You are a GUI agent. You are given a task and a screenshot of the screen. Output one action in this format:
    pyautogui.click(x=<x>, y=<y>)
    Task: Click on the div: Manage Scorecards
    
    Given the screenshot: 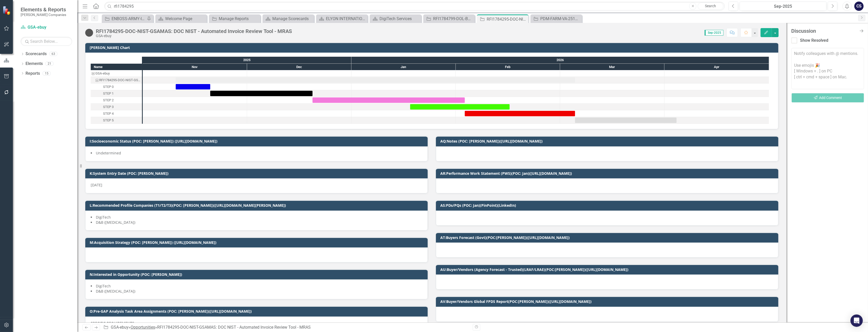 What is the action you would take?
    pyautogui.click(x=293, y=18)
    